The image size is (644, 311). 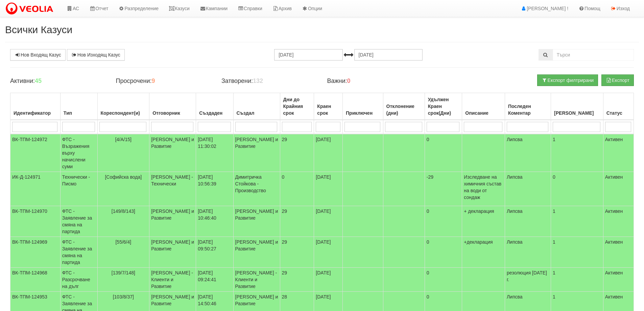 I want to click on td: -29, so click(x=443, y=189).